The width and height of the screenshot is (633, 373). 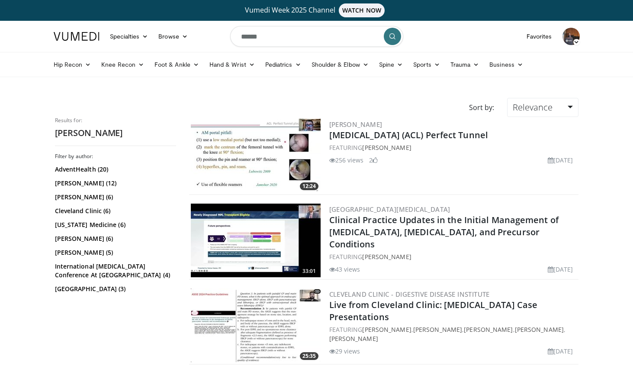 What do you see at coordinates (77, 36) in the screenshot?
I see `img: VuMedi Logo` at bounding box center [77, 36].